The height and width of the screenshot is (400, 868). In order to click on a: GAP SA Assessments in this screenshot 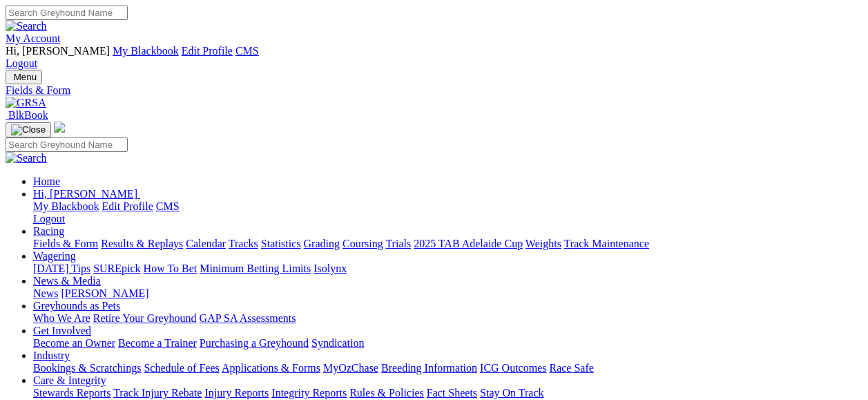, I will do `click(248, 318)`.